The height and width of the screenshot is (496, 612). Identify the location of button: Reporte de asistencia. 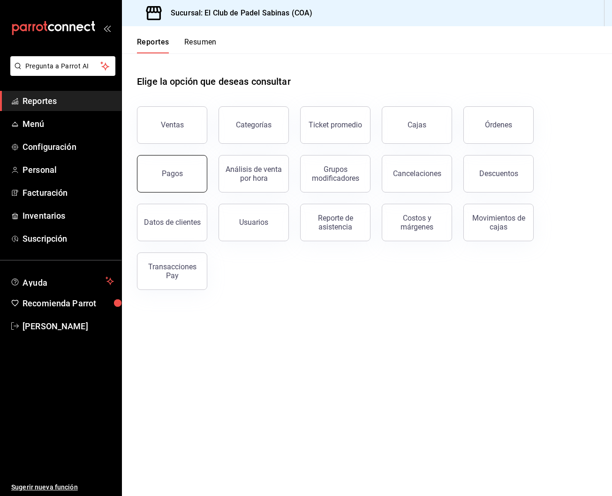
(335, 223).